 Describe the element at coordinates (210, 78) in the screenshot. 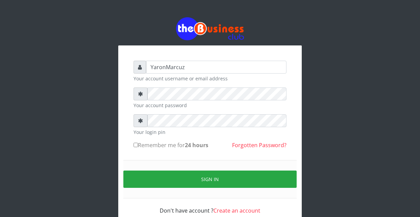

I see `small: Your account username or email address` at that location.